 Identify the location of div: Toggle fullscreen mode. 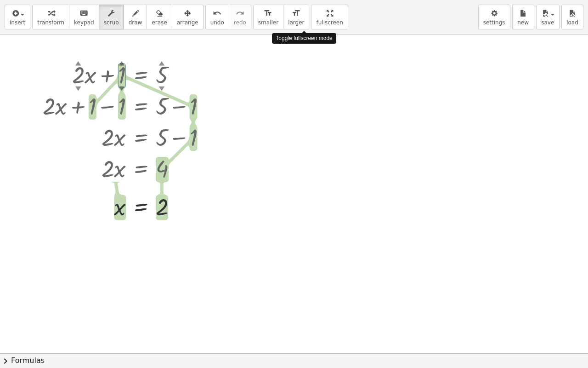
(304, 38).